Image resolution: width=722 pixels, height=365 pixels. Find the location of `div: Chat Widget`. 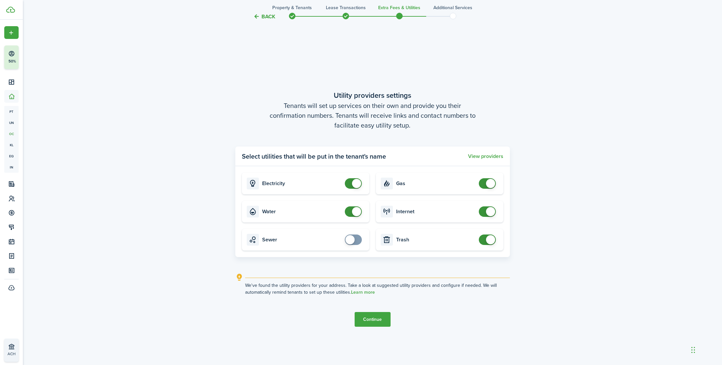

div: Chat Widget is located at coordinates (706, 349).